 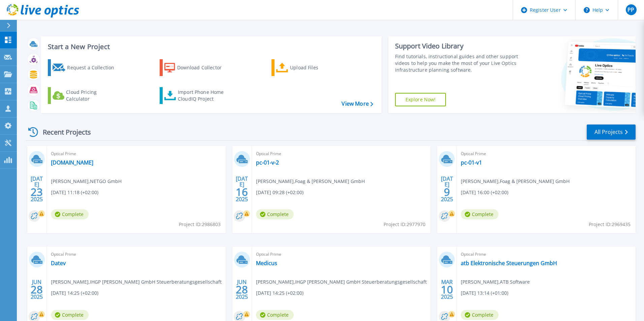 I want to click on span: 16, so click(x=242, y=192).